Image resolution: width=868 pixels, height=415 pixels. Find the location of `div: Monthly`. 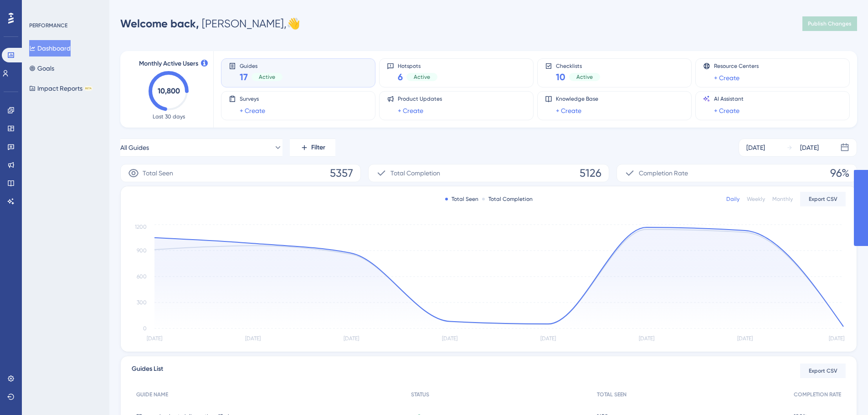

div: Monthly is located at coordinates (782, 199).